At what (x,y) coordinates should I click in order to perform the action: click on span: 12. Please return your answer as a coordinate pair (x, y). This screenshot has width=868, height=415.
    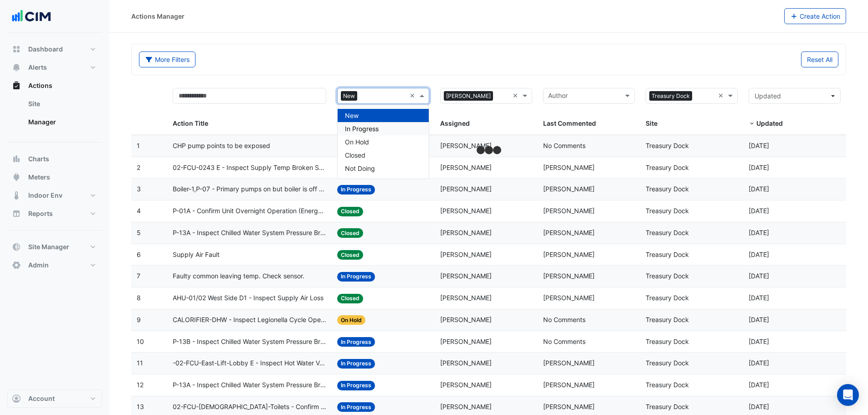
    Looking at the image, I should click on (140, 385).